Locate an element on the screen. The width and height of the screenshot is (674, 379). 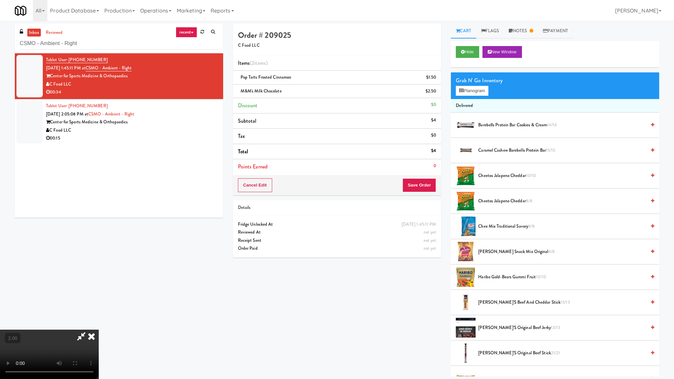
span: Total is located at coordinates (243, 151).